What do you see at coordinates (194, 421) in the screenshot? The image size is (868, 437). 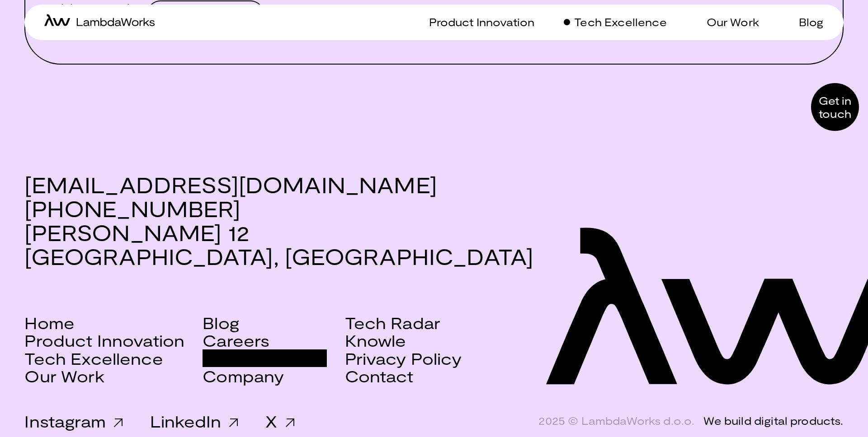 I see `a: LinkedIn` at bounding box center [194, 421].